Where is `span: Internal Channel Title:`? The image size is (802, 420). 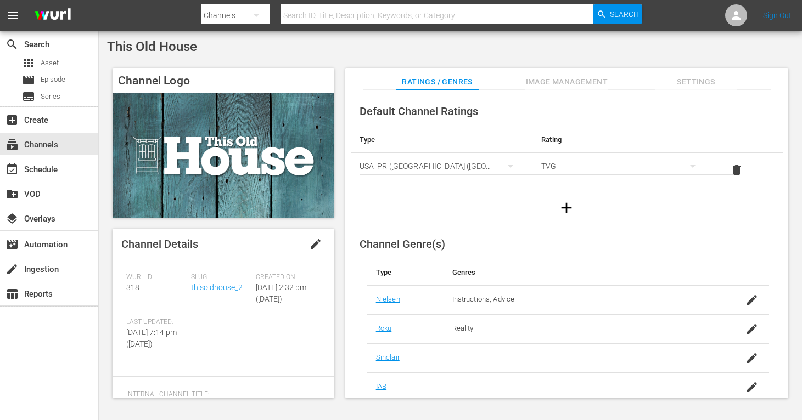
span: Internal Channel Title: is located at coordinates (221, 395).